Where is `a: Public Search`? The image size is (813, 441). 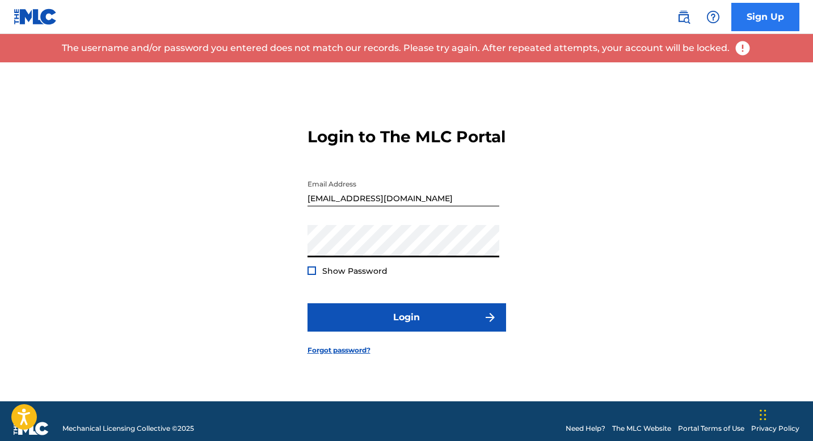
a: Public Search is located at coordinates (684, 17).